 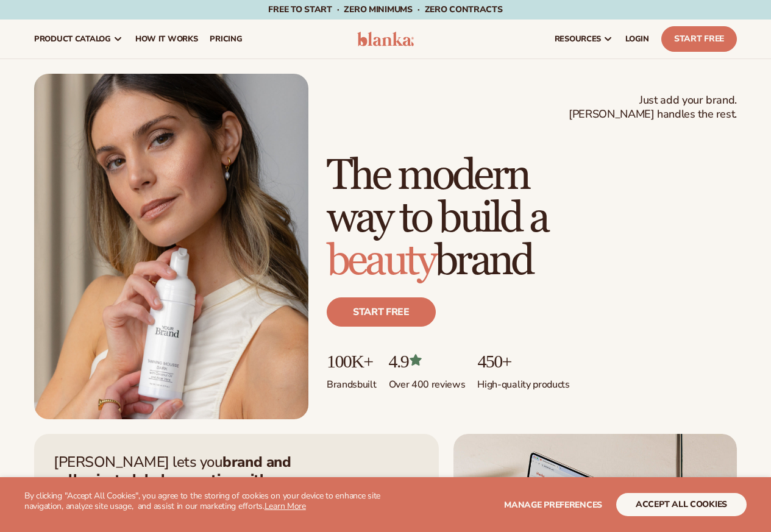 What do you see at coordinates (171, 246) in the screenshot?
I see `img: Female holding tanning mousse.` at bounding box center [171, 246].